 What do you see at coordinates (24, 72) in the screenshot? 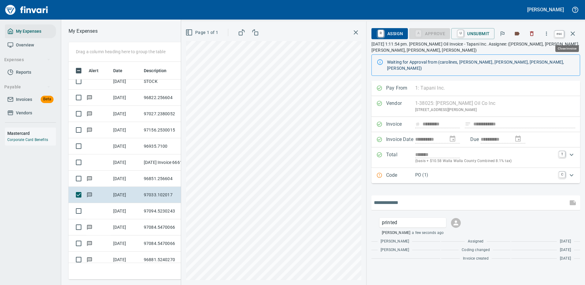
I see `span: Reports` at bounding box center [24, 72].